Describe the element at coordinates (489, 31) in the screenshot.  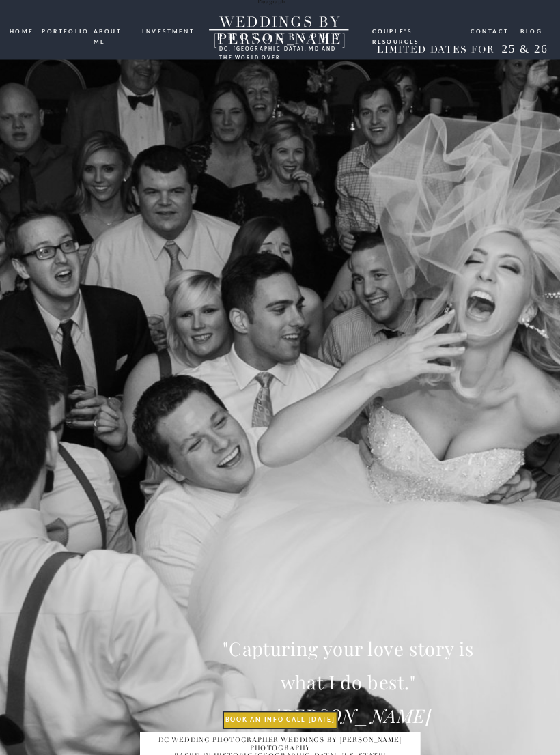
I see `nav: Contact` at that location.